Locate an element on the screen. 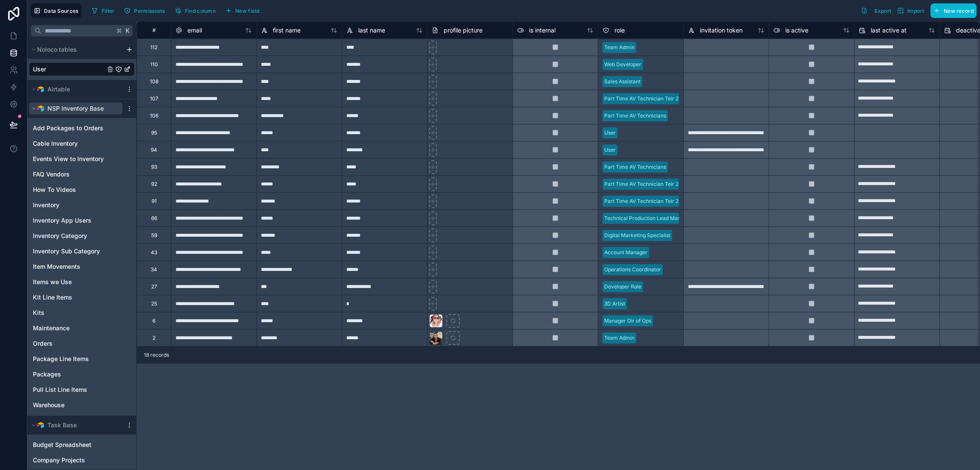 The height and width of the screenshot is (470, 980). div: Operations Coordinator is located at coordinates (632, 270).